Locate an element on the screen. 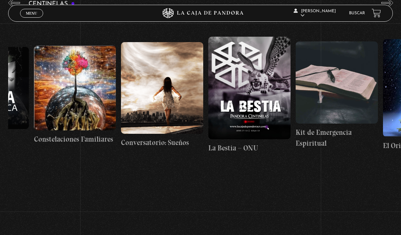 The width and height of the screenshot is (401, 235). a: Kit de Emergencia Espiritual is located at coordinates (337, 95).